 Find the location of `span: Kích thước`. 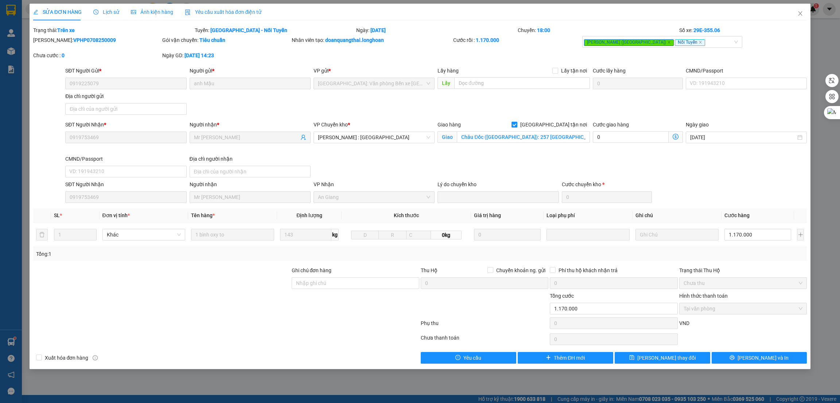

span: Kích thước is located at coordinates (406, 215).